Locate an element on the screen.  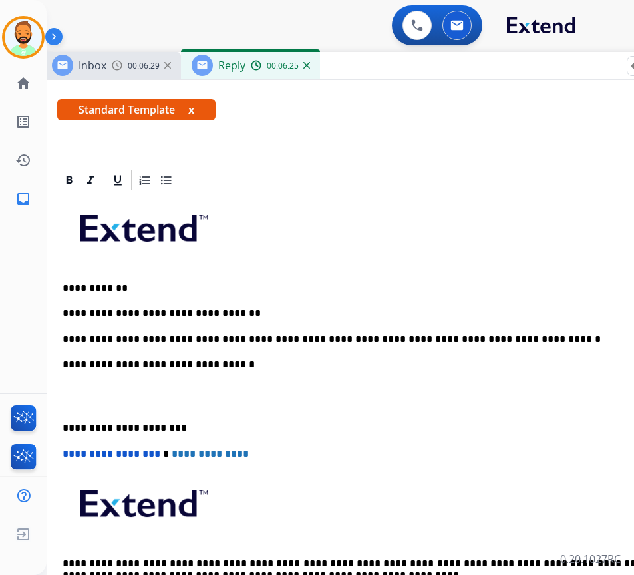
div: Bold is located at coordinates (69, 180).